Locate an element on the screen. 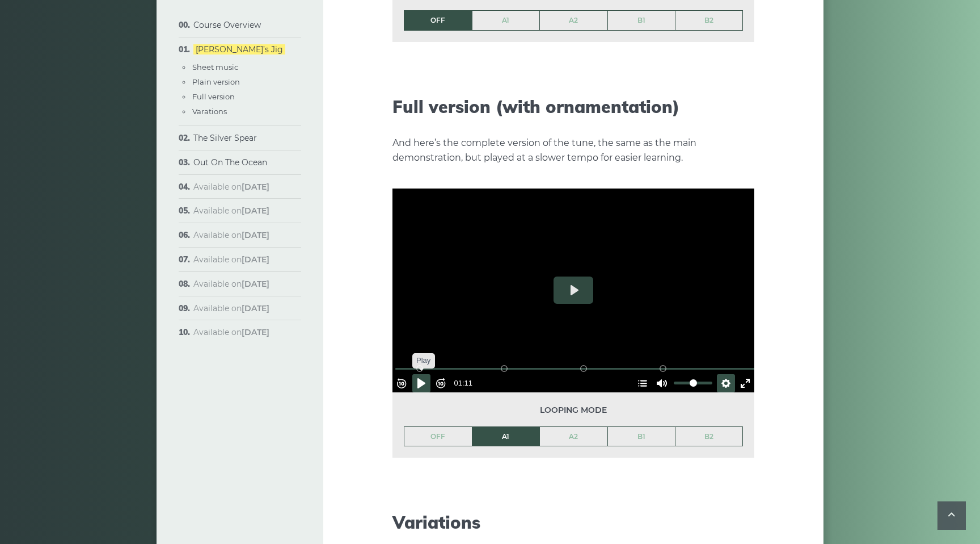 The image size is (980, 544). a: A1 is located at coordinates (506, 20).